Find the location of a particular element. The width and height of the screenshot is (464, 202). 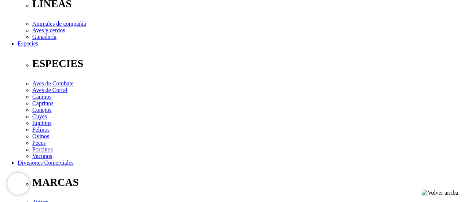

span: Caprinos is located at coordinates (43, 103).